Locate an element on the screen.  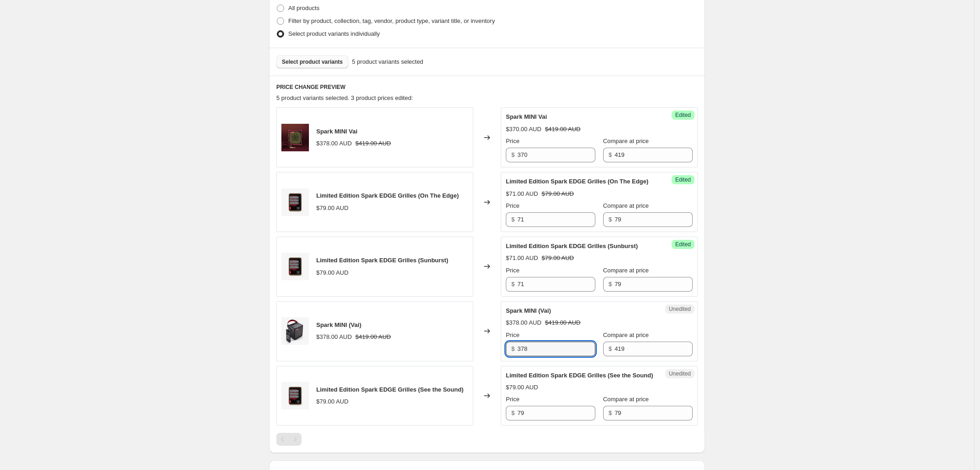
span: 5 product variants selected is located at coordinates (387, 62).